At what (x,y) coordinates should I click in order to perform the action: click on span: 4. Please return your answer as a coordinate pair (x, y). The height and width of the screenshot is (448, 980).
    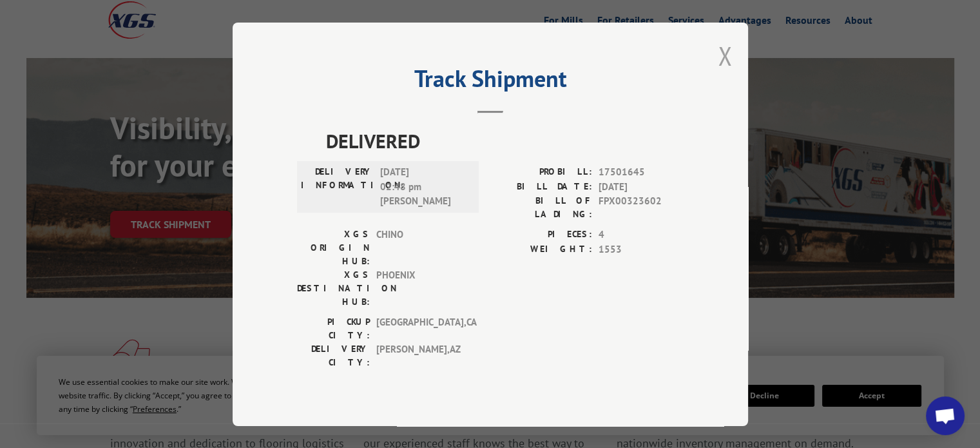
    Looking at the image, I should click on (641, 234).